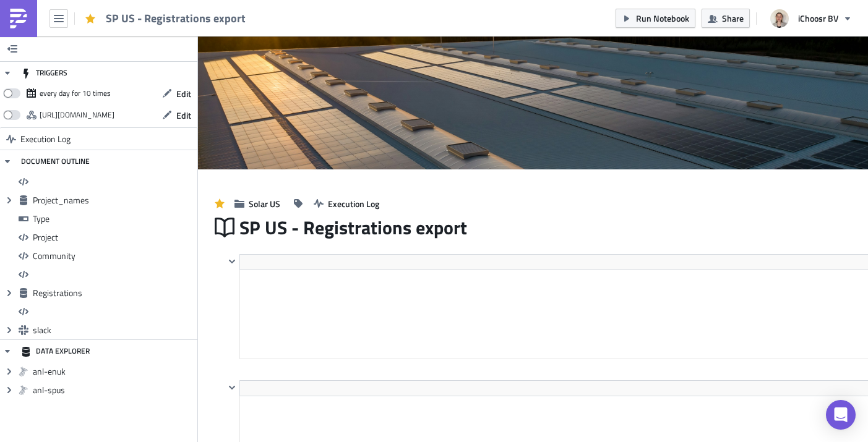  Describe the element at coordinates (655, 18) in the screenshot. I see `button: Run Notebook` at that location.